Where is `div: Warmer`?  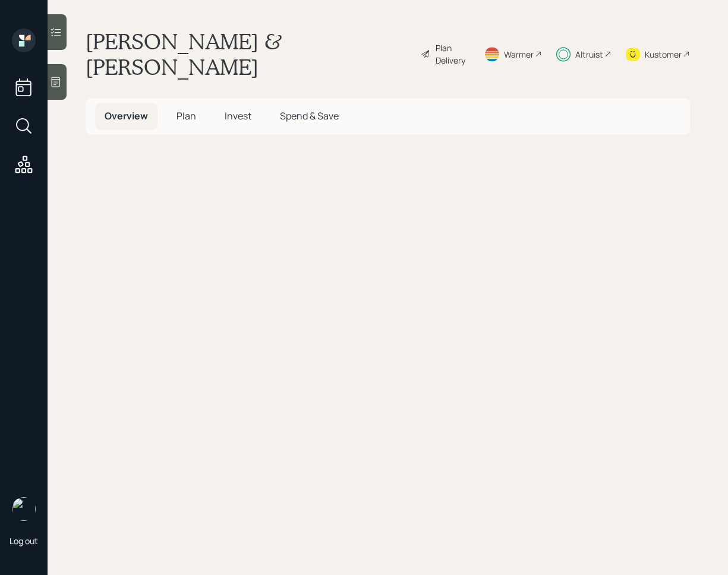
div: Warmer is located at coordinates (519, 54).